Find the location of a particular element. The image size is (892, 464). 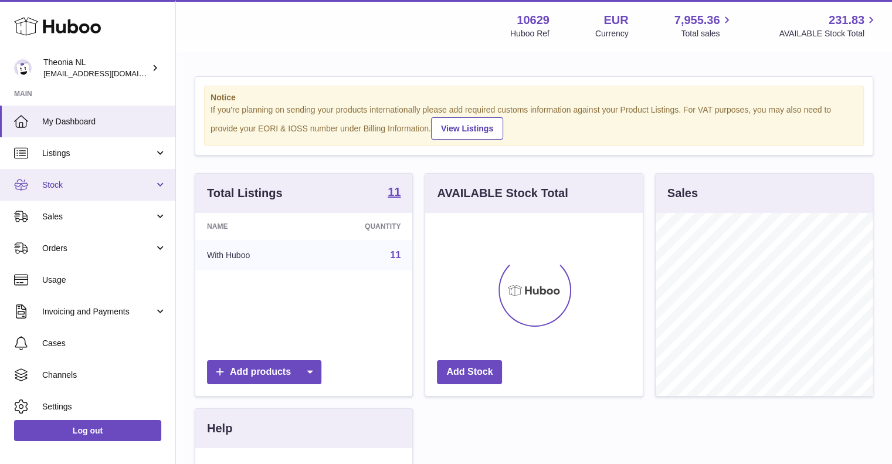

h3: Total Listings is located at coordinates (245, 193).